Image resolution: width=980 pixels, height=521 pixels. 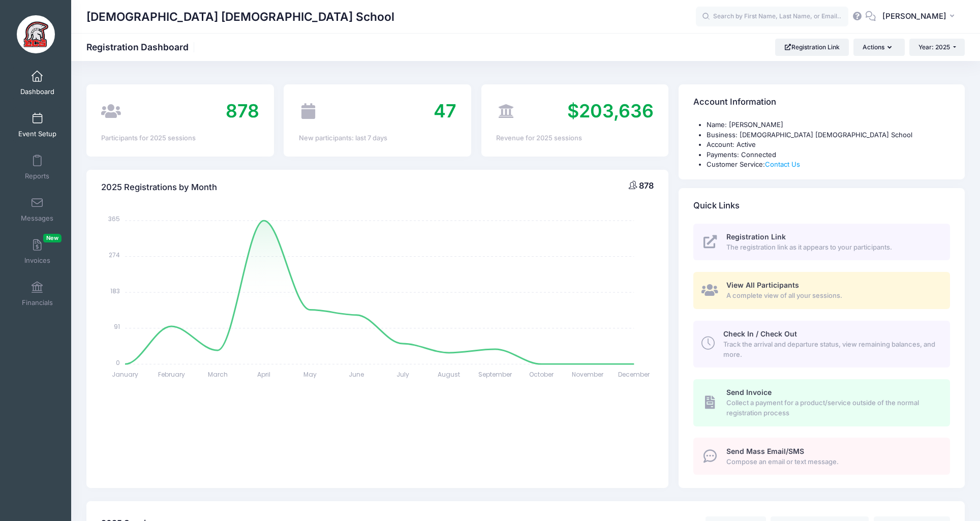 I want to click on h1: Registration Dashboard, so click(x=142, y=47).